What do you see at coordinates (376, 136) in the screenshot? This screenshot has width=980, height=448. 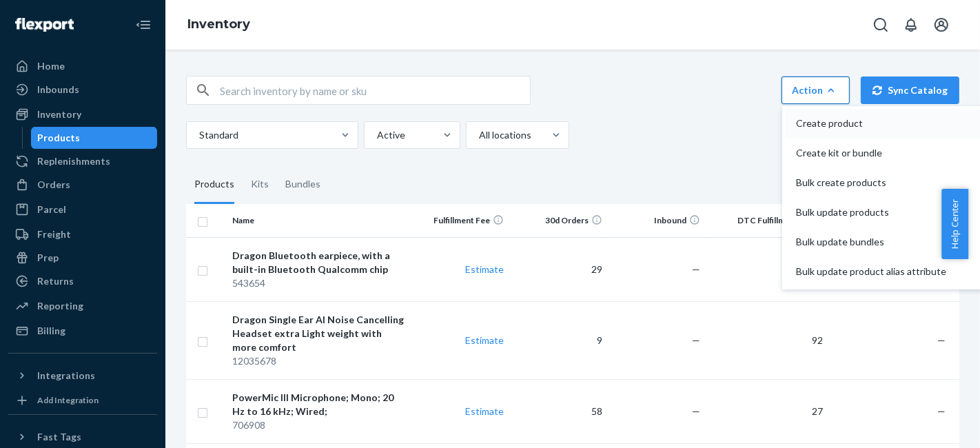 I see `input: Active` at bounding box center [376, 136].